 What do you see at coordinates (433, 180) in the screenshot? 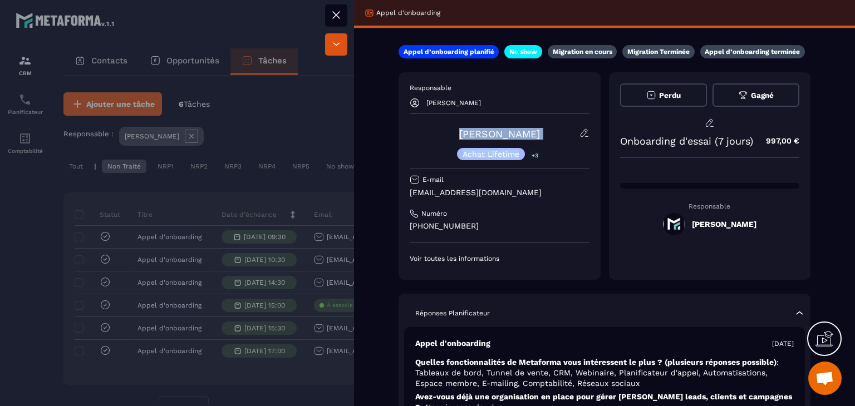
I see `p: E-mail` at bounding box center [433, 180].